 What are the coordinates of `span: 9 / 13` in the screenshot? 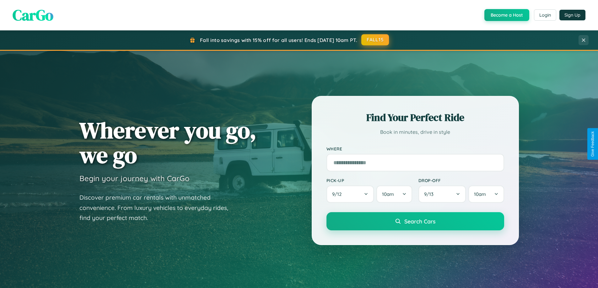 It's located at (430, 194).